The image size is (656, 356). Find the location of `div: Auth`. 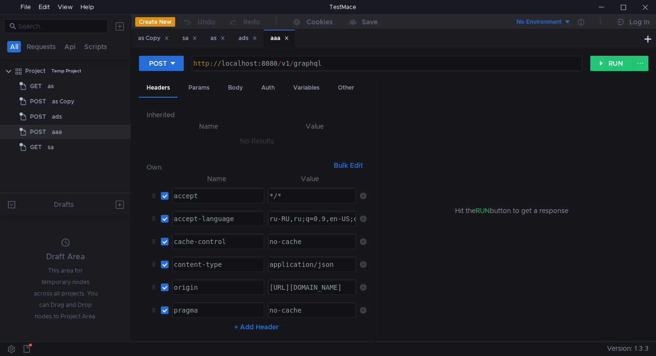

div: Auth is located at coordinates (268, 88).